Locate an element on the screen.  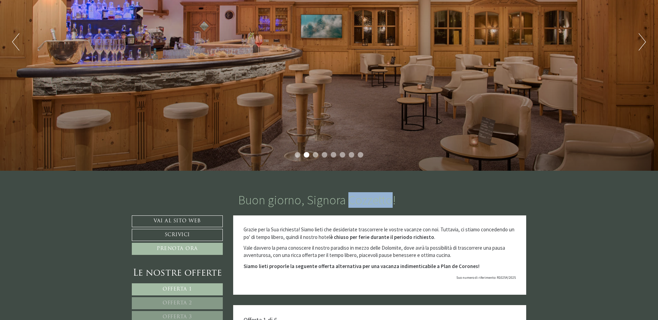
p: Vale davvero la pena conoscere il nostro paradiso in mezzo delle Dolomite, dove avrà la possibili... is located at coordinates (380, 251).